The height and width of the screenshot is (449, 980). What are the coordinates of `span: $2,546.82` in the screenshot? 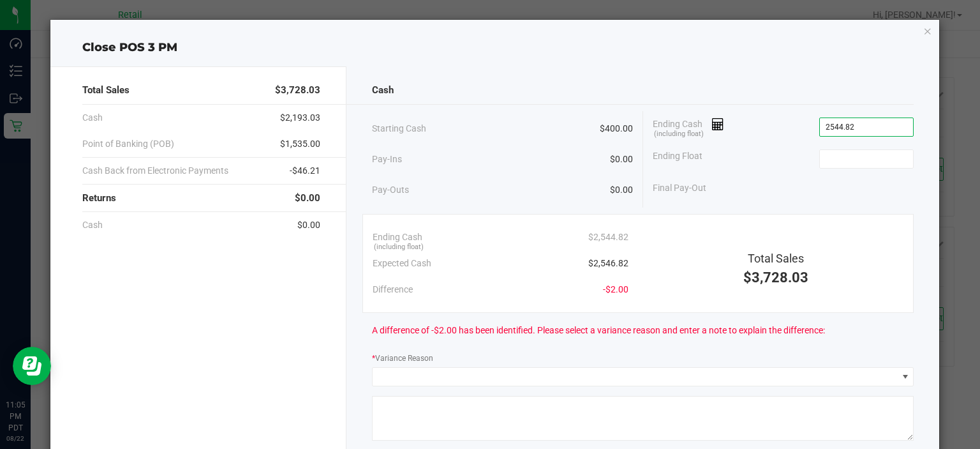 It's located at (609, 263).